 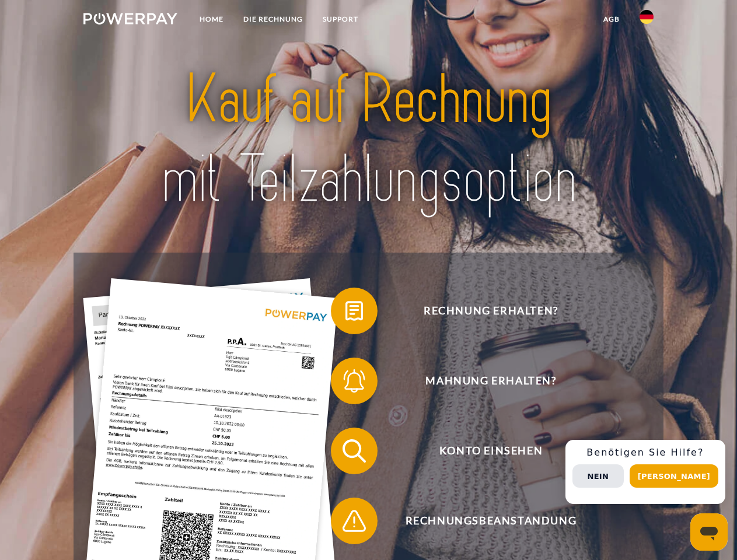 I want to click on img: qb_bill.svg, so click(x=354, y=311).